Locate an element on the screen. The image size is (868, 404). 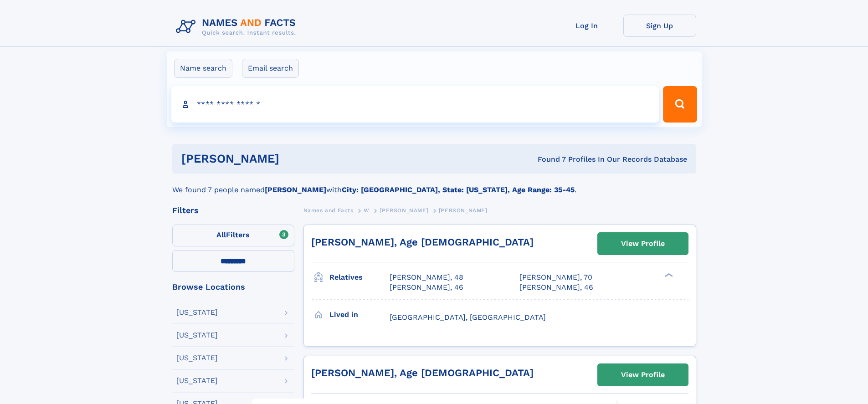
label: Filters is located at coordinates (234, 235).